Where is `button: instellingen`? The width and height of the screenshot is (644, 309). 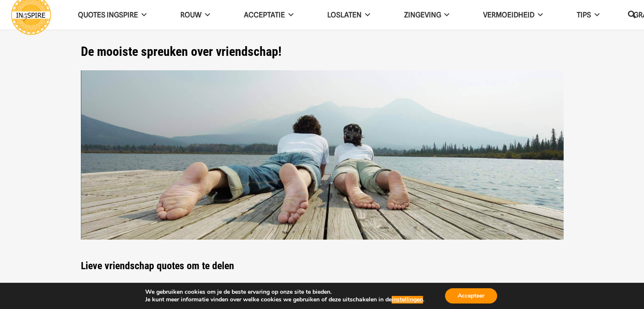 button: instellingen is located at coordinates (407, 300).